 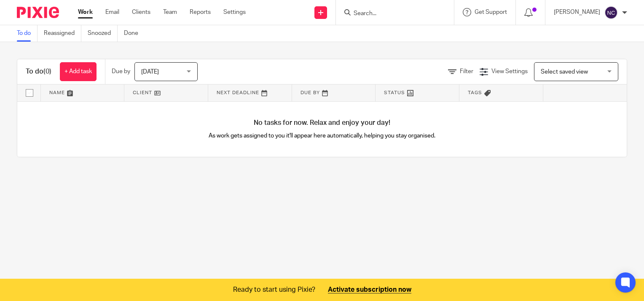 I want to click on span: View Settings, so click(x=510, y=72).